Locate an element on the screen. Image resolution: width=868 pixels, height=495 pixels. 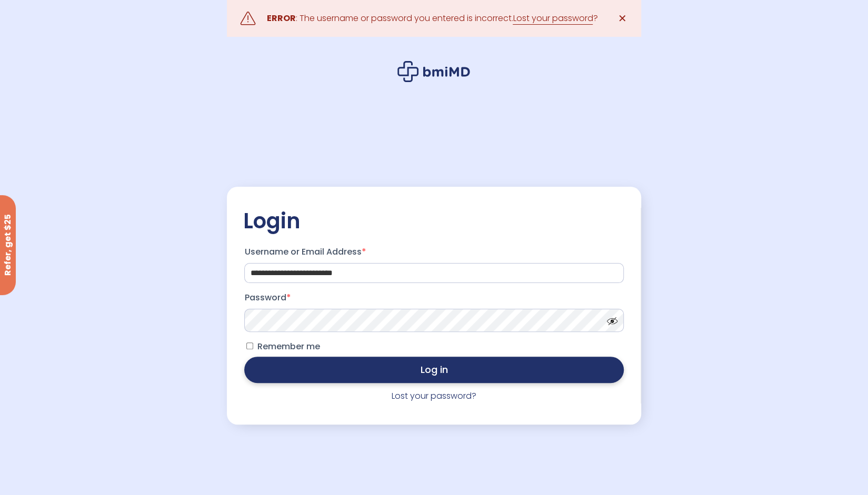
label: Password is located at coordinates (434, 298).